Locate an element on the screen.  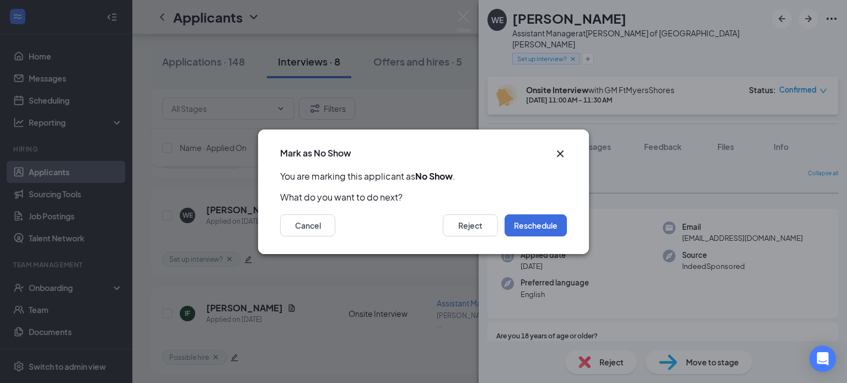
h3: Mark as No Show is located at coordinates (315, 153).